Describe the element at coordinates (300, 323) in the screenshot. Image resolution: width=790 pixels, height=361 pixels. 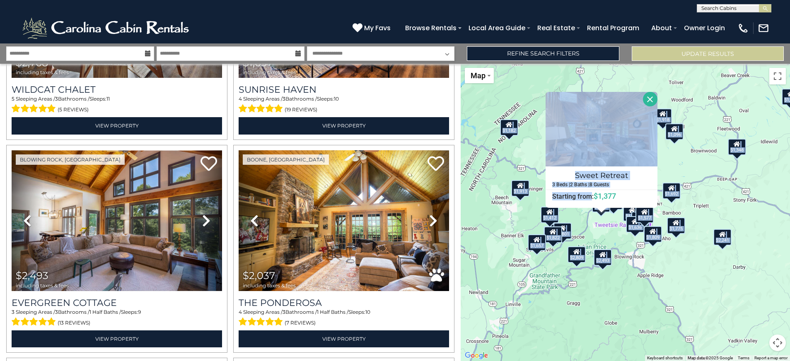
I see `span: (7 reviews)` at that location.